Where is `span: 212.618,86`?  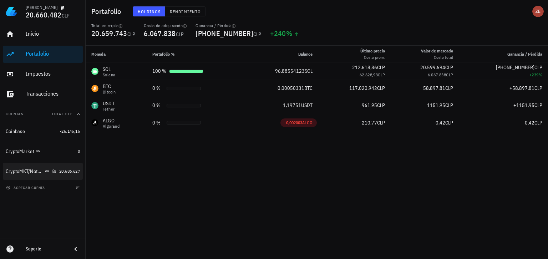 span: 212.618,86 is located at coordinates (365, 67).